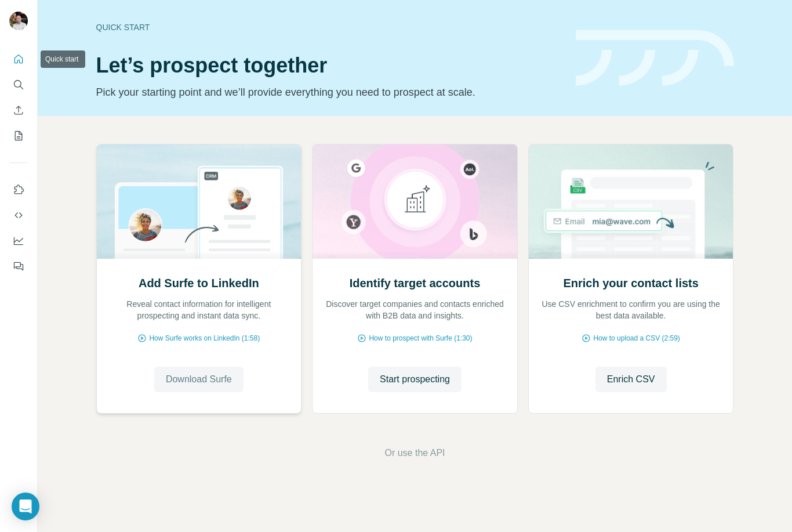  What do you see at coordinates (199, 201) in the screenshot?
I see `img: Add Surfe to LinkedIn` at bounding box center [199, 201].